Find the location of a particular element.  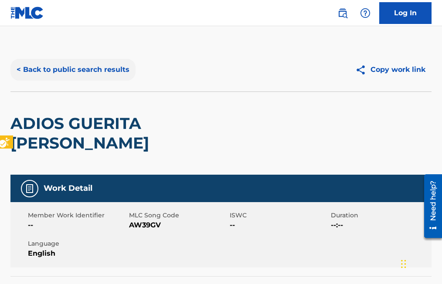

img: help is located at coordinates (365, 13).